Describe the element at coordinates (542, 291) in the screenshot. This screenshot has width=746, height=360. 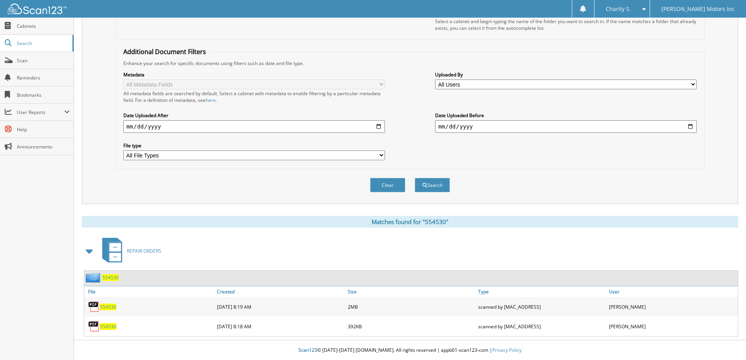
I see `a: Type` at that location.